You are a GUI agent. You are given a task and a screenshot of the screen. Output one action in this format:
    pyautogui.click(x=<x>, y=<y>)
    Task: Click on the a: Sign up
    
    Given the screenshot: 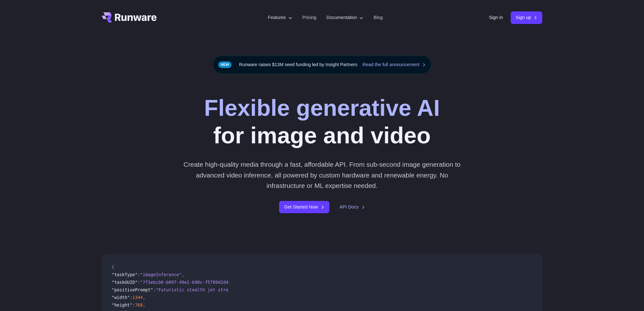 What is the action you would take?
    pyautogui.click(x=527, y=17)
    